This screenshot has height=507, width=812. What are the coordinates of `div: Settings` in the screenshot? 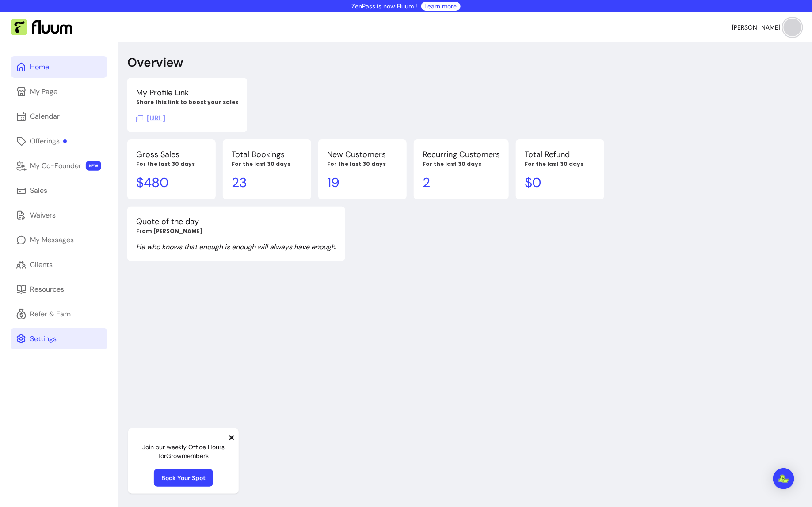 It's located at (44, 339).